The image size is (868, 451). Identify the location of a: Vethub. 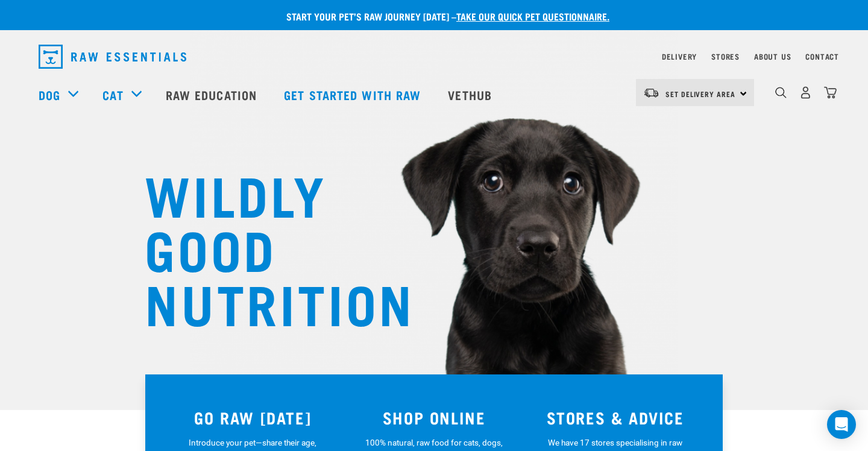
(472, 95).